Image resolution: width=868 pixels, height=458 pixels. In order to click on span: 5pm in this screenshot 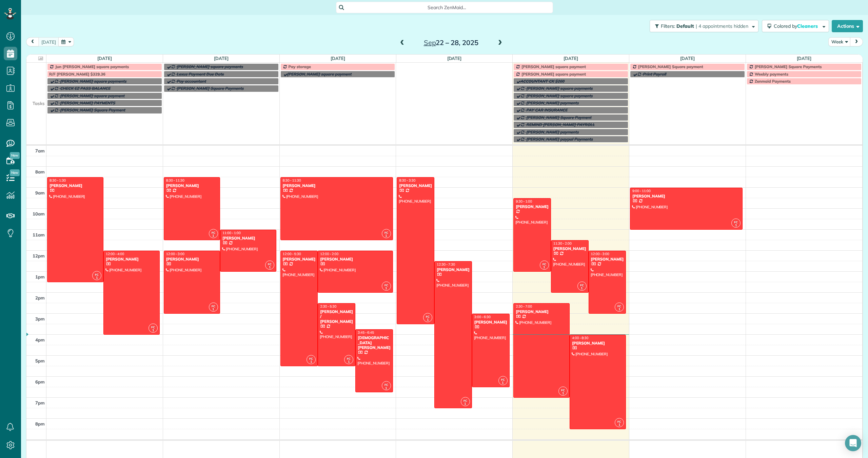, I will do `click(40, 361)`.